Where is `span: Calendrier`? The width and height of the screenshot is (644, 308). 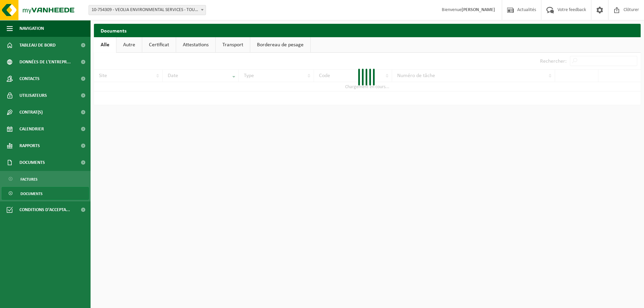 span: Calendrier is located at coordinates (32, 129).